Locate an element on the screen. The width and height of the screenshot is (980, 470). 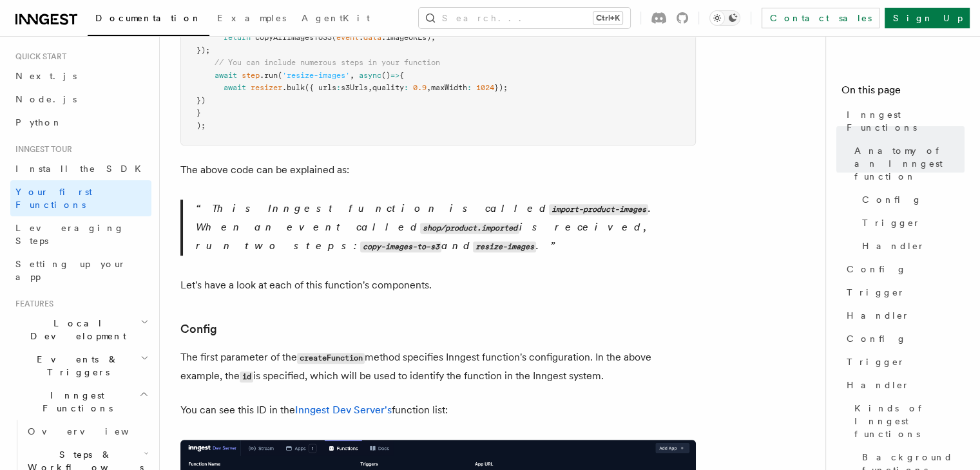
code: import-product-images is located at coordinates (599, 209).